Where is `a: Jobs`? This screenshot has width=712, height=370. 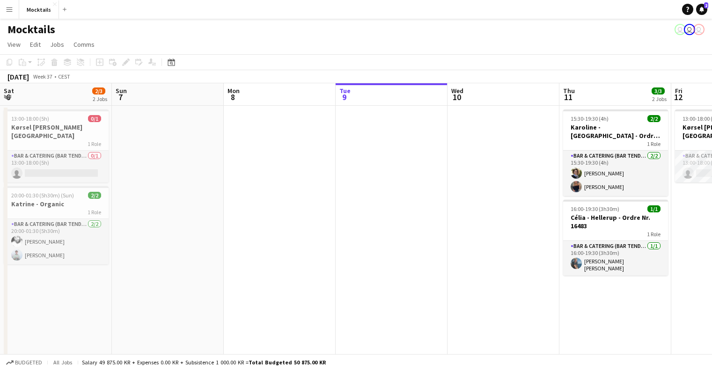
a: Jobs is located at coordinates (57, 44).